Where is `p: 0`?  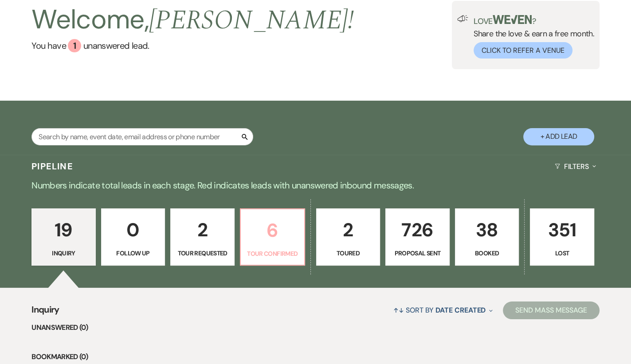
p: 0 is located at coordinates (133, 229).